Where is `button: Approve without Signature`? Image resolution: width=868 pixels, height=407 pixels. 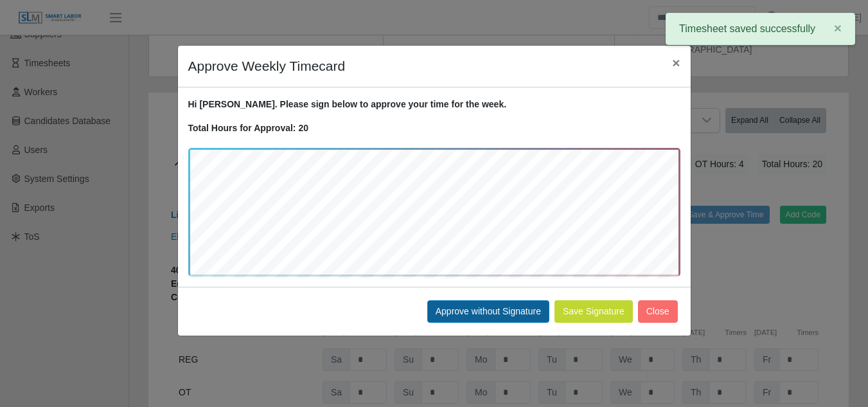 button: Approve without Signature is located at coordinates (488, 311).